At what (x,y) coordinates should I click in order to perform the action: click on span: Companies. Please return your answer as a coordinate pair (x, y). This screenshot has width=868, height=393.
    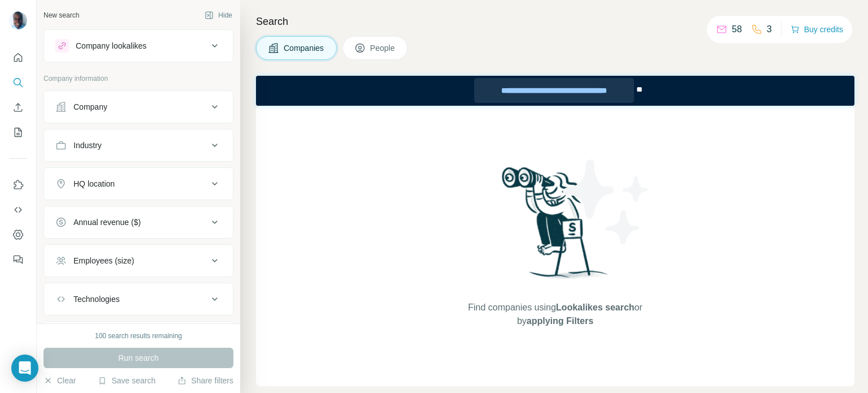
    Looking at the image, I should click on (304, 48).